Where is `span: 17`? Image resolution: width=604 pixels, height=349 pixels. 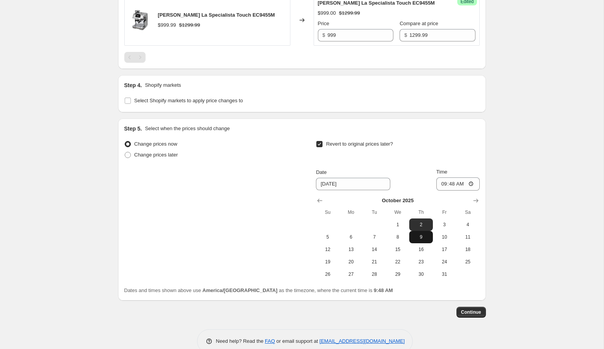
span: 17 is located at coordinates (445, 249).